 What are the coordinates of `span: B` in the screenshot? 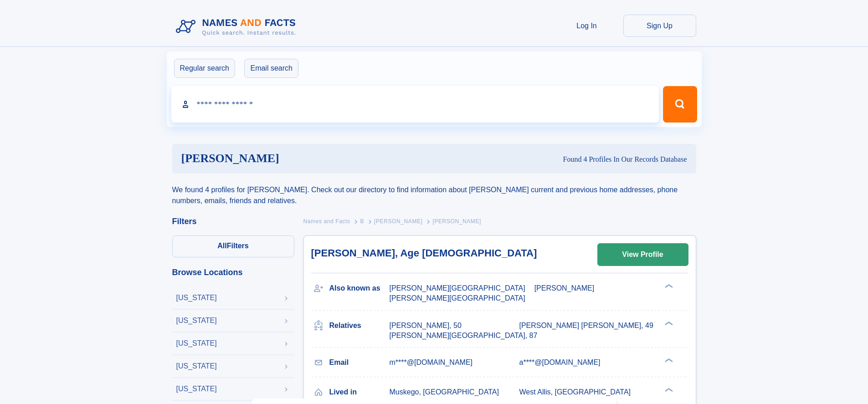 It's located at (362, 221).